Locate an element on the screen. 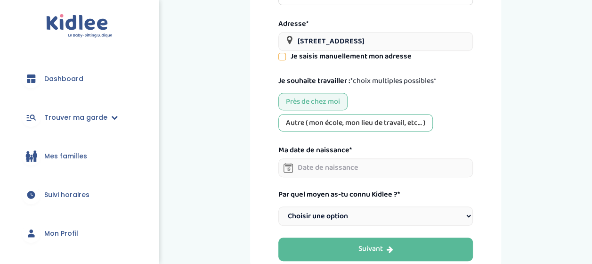 The width and height of the screenshot is (592, 264). div: Près de chez moi is located at coordinates (313, 101).